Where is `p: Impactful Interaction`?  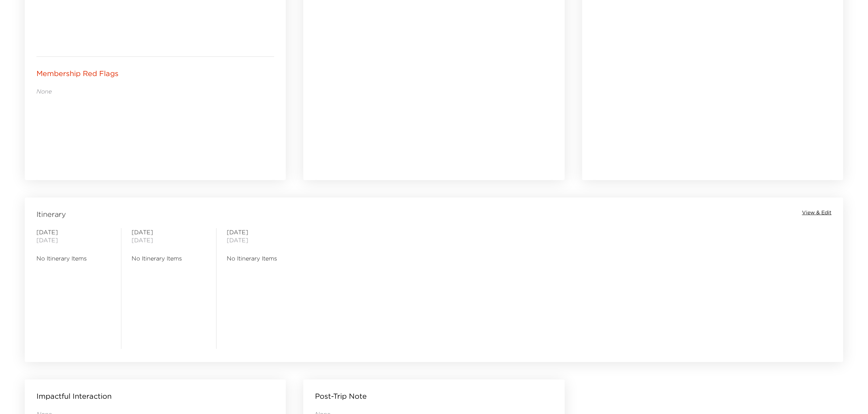 p: Impactful Interaction is located at coordinates (74, 396).